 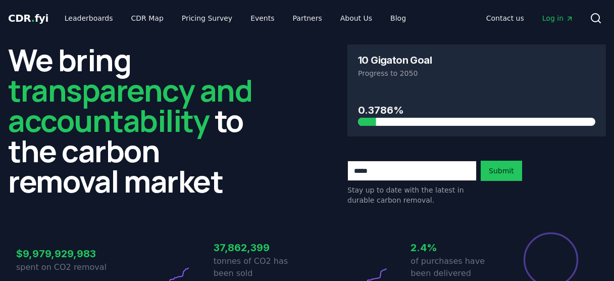 I want to click on a: About Us, so click(x=356, y=18).